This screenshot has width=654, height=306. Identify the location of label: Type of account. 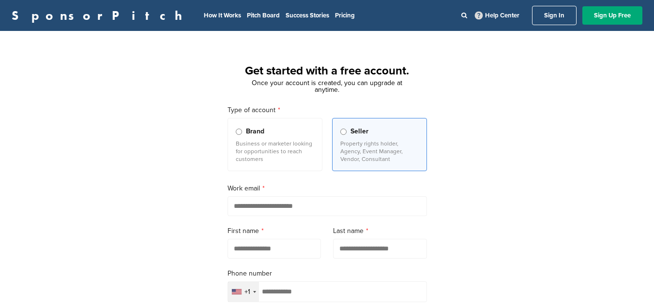
(327, 110).